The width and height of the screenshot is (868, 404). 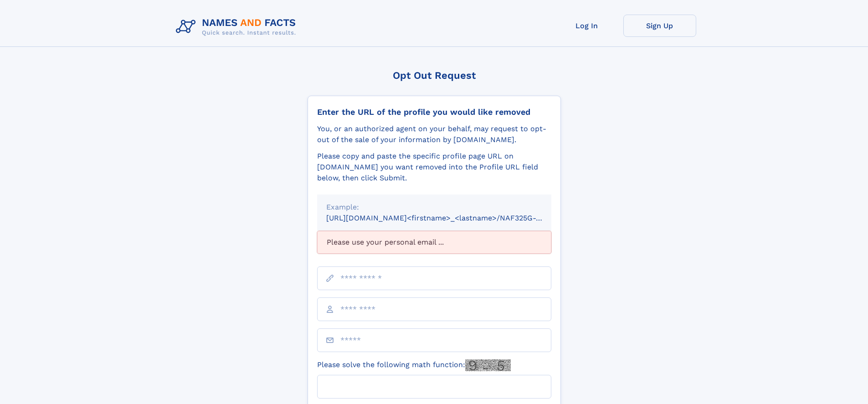 I want to click on div: Example:, so click(x=434, y=207).